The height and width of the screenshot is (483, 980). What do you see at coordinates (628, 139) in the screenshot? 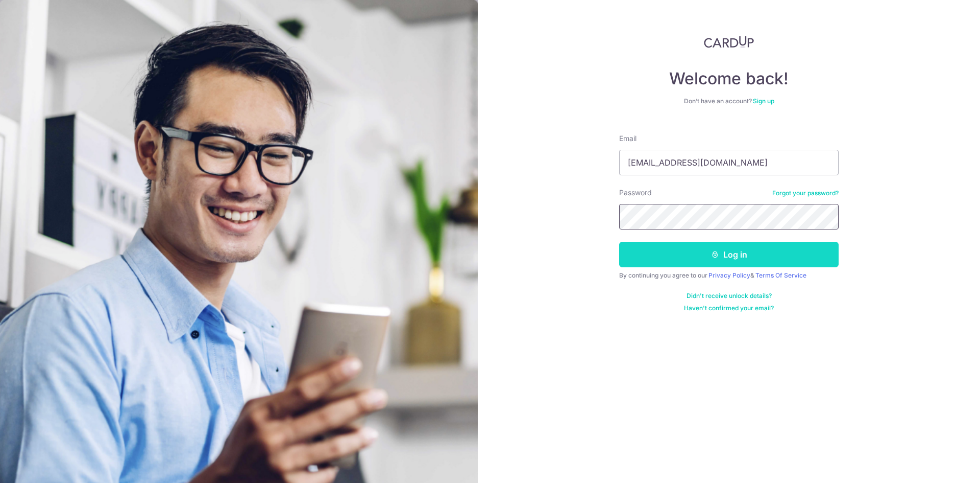
I see `label: Email` at bounding box center [628, 139].